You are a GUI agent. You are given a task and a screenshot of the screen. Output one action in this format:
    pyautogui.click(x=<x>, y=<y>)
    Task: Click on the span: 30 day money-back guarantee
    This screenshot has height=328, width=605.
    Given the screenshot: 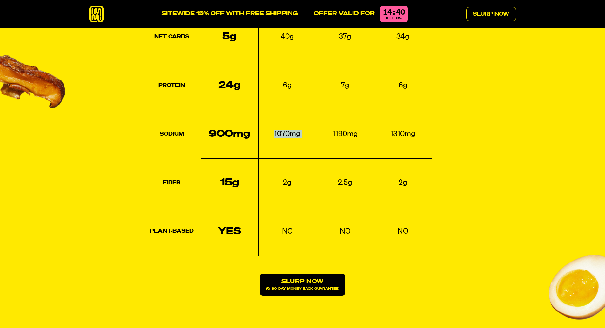 What is the action you would take?
    pyautogui.click(x=303, y=288)
    